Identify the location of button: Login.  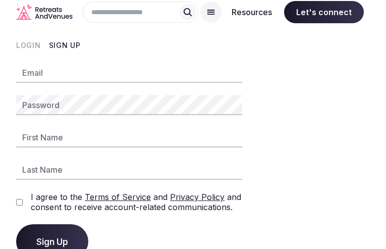
(28, 45).